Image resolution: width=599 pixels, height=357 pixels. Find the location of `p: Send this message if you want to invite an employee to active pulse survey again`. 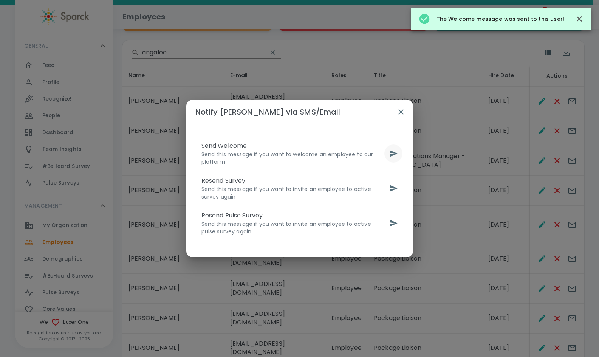

p: Send this message if you want to invite an employee to active pulse survey again is located at coordinates (294, 228).